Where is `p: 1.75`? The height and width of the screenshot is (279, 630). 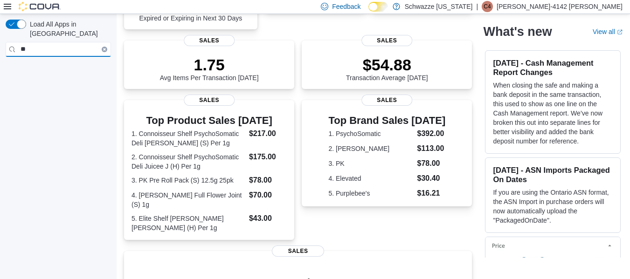 p: 1.75 is located at coordinates (209, 65).